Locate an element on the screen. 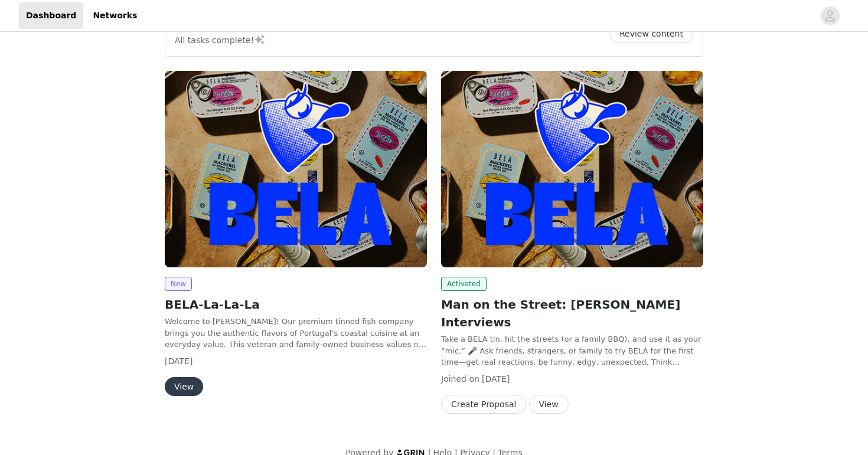  span: Joined on is located at coordinates (459, 379).